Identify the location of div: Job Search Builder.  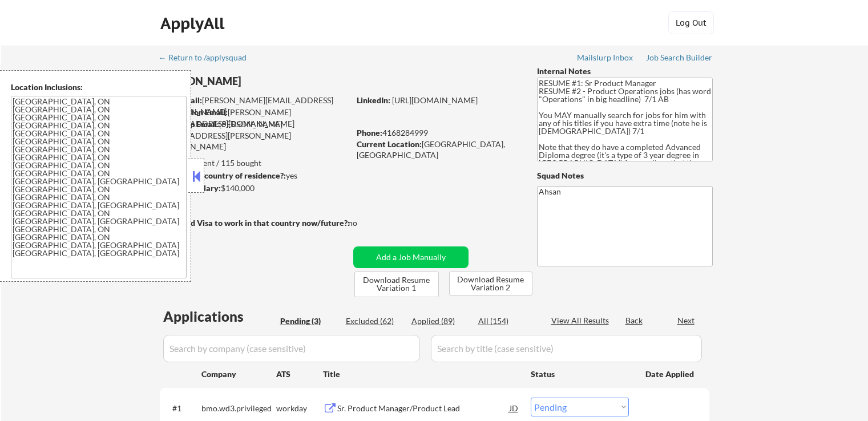
(680, 57).